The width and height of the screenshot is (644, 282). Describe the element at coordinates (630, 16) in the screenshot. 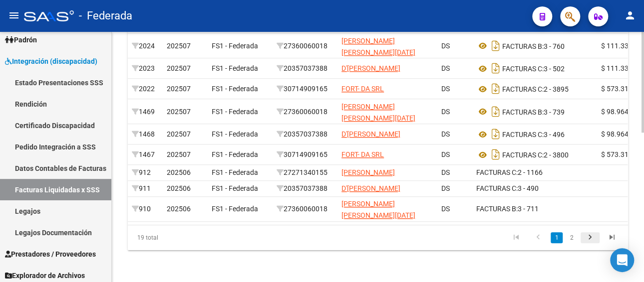

I see `mat-icon: person` at that location.